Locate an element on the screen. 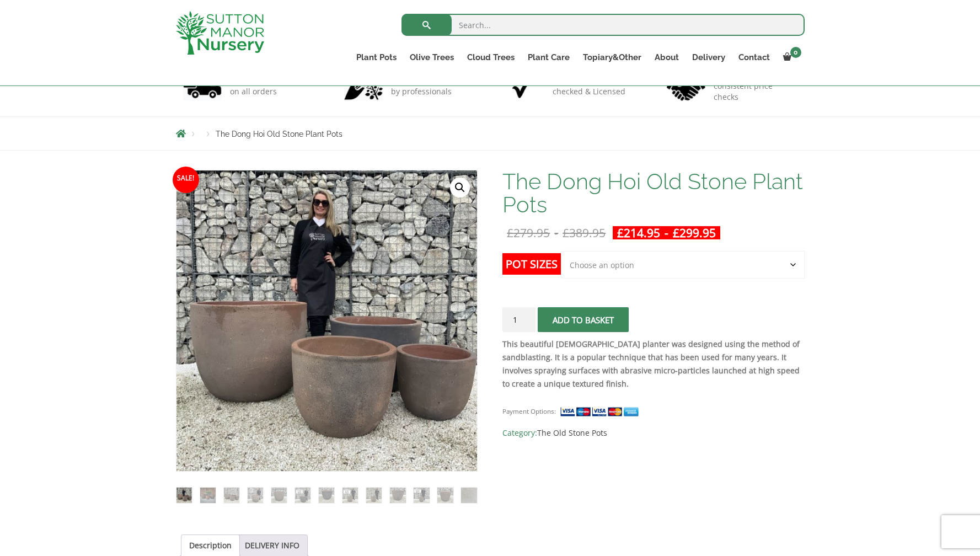 The width and height of the screenshot is (980, 556). bdi: 279.95 is located at coordinates (528, 233).